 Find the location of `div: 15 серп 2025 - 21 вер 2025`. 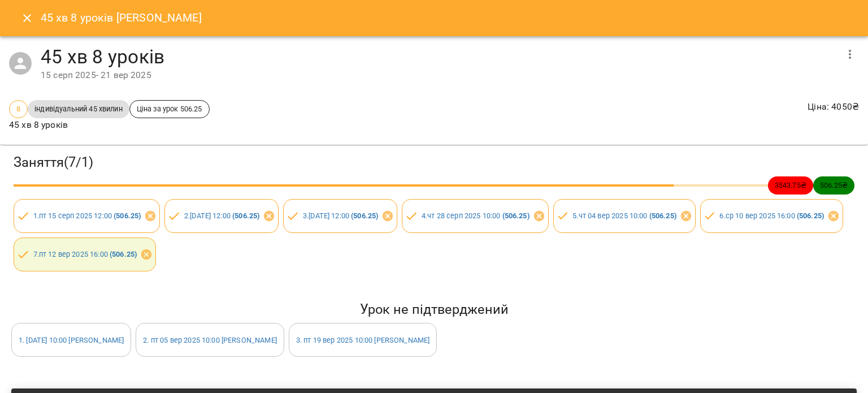

div: 15 серп 2025 - 21 вер 2025 is located at coordinates (439, 75).